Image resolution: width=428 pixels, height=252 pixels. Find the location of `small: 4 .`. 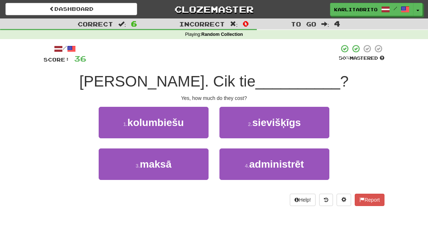

small: 4 . is located at coordinates (247, 166).